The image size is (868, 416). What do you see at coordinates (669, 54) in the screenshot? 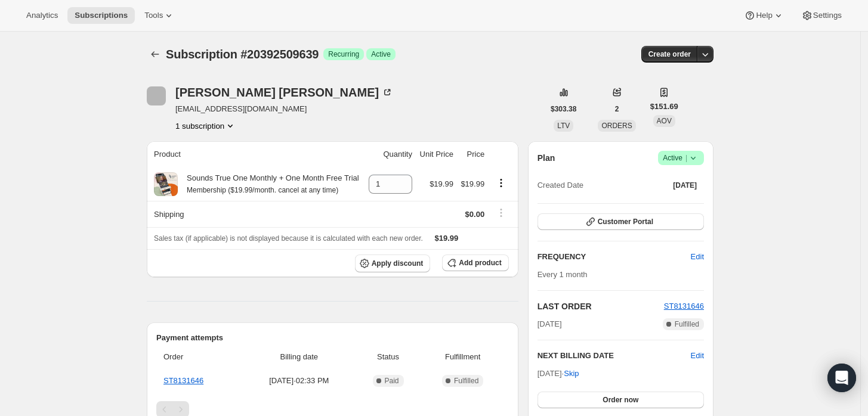
I see `button: Create order` at bounding box center [669, 54].